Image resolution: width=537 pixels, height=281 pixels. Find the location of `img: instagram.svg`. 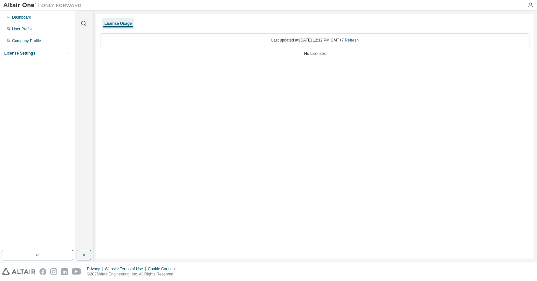

img: instagram.svg is located at coordinates (53, 271).